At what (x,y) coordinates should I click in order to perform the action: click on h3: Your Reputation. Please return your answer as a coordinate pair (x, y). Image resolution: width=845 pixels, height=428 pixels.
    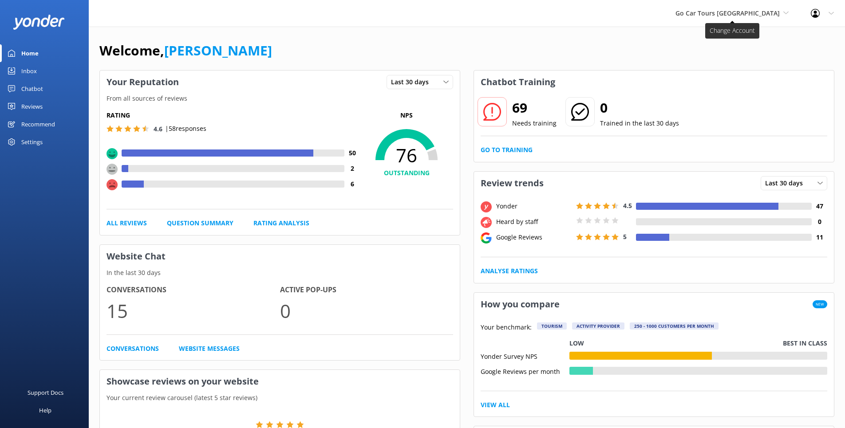
    Looking at the image, I should click on (142, 82).